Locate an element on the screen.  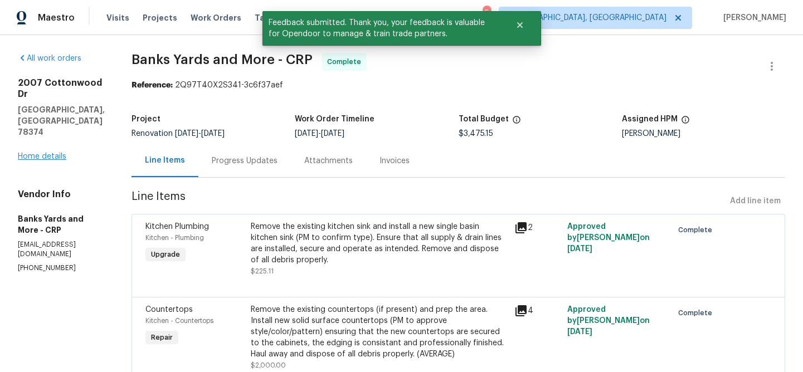
div: Attachments is located at coordinates (328, 161).